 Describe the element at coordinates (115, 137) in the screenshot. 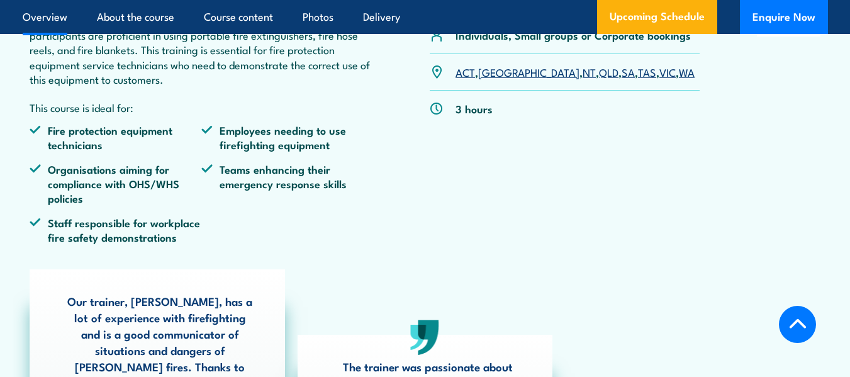

I see `li: Fire protection equipment technicians` at that location.